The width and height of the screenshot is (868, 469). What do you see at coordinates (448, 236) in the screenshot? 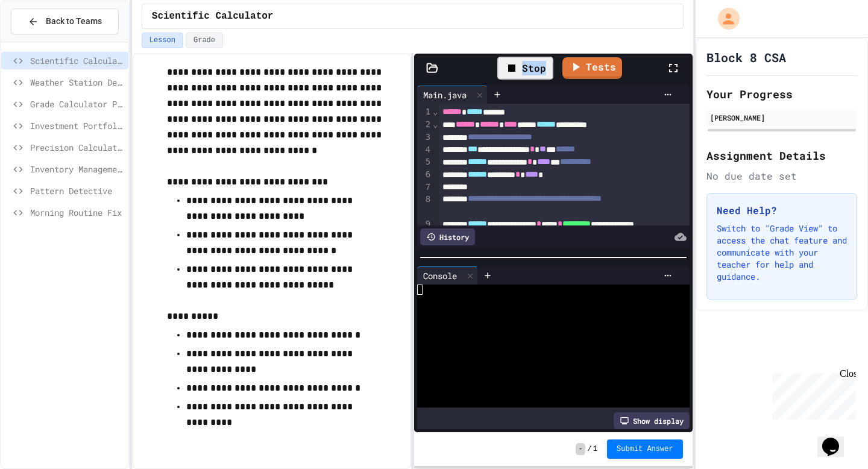
I see `div: History` at bounding box center [448, 236].